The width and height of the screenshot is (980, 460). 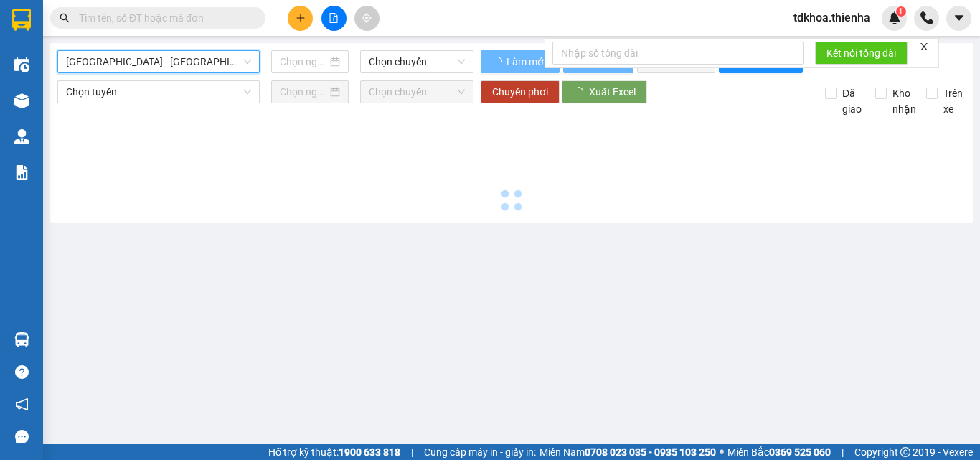 What do you see at coordinates (300, 18) in the screenshot?
I see `span: plus` at bounding box center [300, 18].